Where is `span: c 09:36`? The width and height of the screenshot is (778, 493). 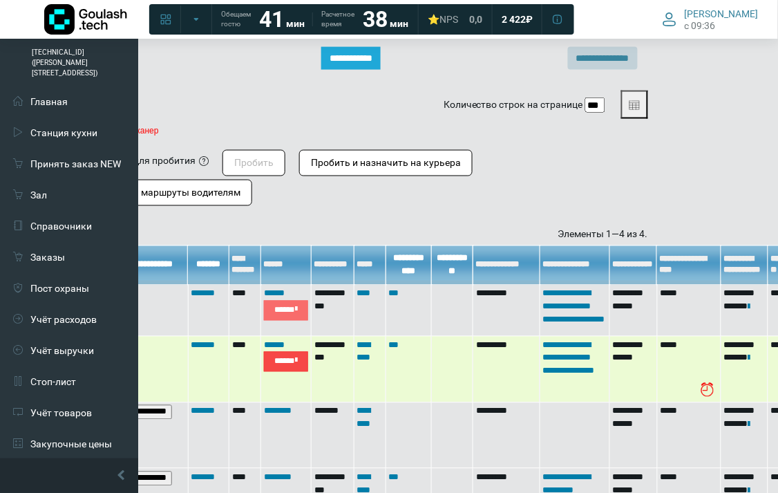 span: c 09:36 is located at coordinates (700, 26).